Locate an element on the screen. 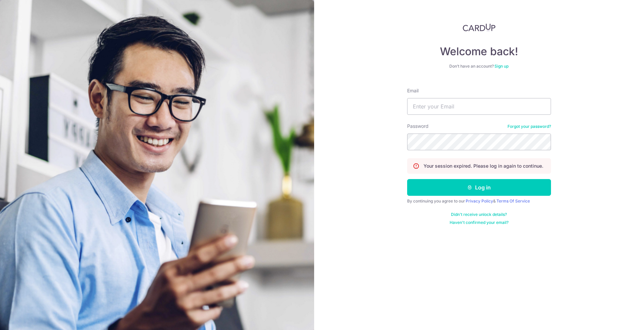 Image resolution: width=644 pixels, height=330 pixels. p: Your session expired. Please log in again to continue. is located at coordinates (484, 166).